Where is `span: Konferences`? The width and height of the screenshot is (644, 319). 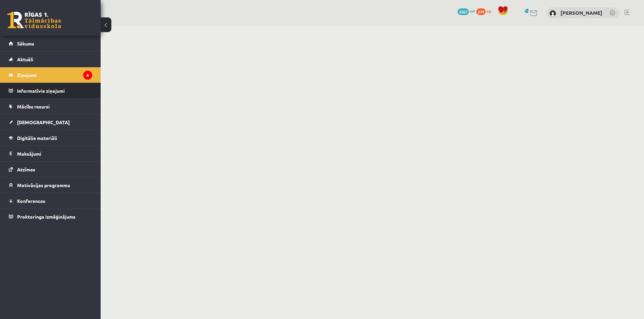 span: Konferences is located at coordinates (31, 201).